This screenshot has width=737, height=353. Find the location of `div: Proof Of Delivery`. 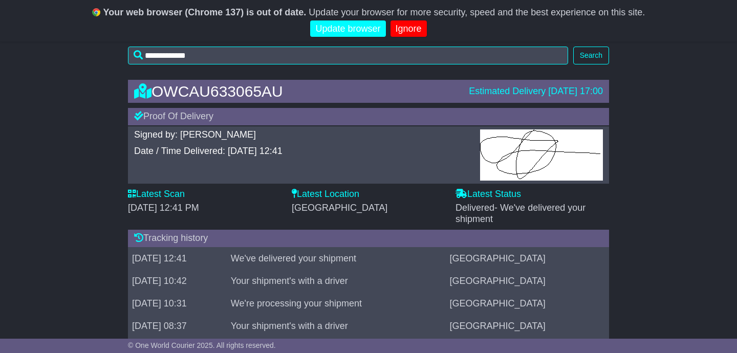

div: Proof Of Delivery is located at coordinates (368, 117).